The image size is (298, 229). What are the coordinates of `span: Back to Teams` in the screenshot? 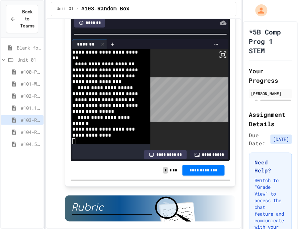 It's located at (27, 19).